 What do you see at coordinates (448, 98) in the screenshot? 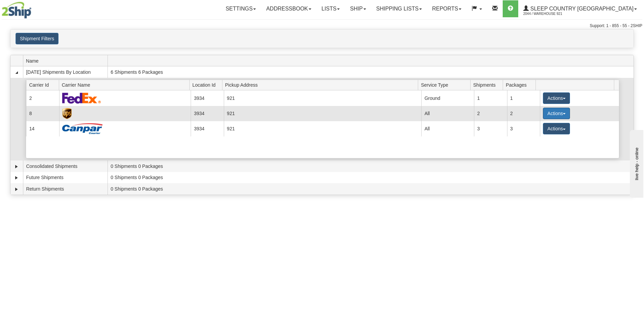
I see `td: Ground` at bounding box center [448, 98].